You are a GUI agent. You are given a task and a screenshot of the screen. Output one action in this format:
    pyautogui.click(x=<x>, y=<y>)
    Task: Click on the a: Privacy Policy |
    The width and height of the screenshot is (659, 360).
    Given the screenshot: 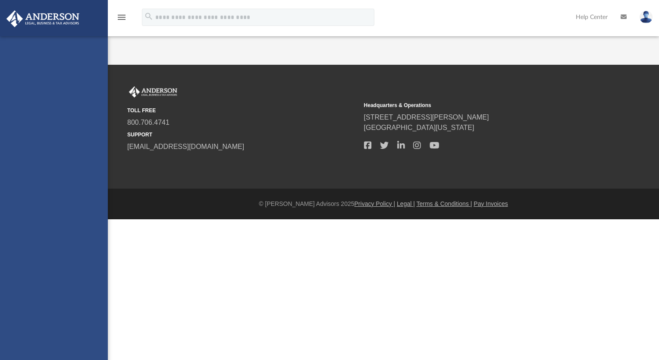 What is the action you would take?
    pyautogui.click(x=375, y=203)
    